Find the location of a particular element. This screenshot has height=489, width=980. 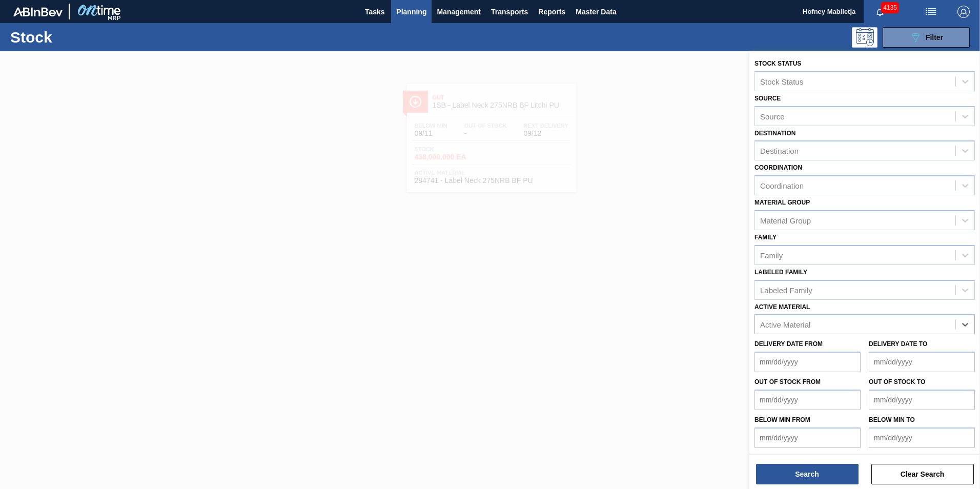

img: Logout is located at coordinates (964, 11).